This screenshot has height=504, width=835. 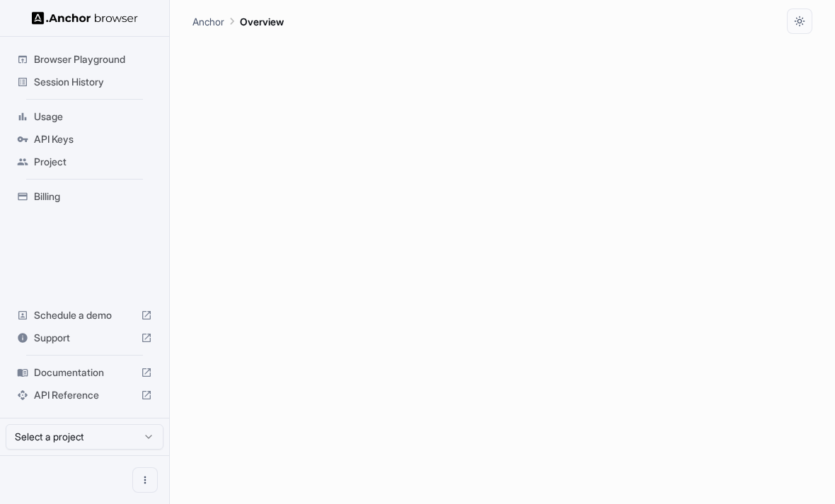 What do you see at coordinates (208, 21) in the screenshot?
I see `p: Anchor` at bounding box center [208, 21].